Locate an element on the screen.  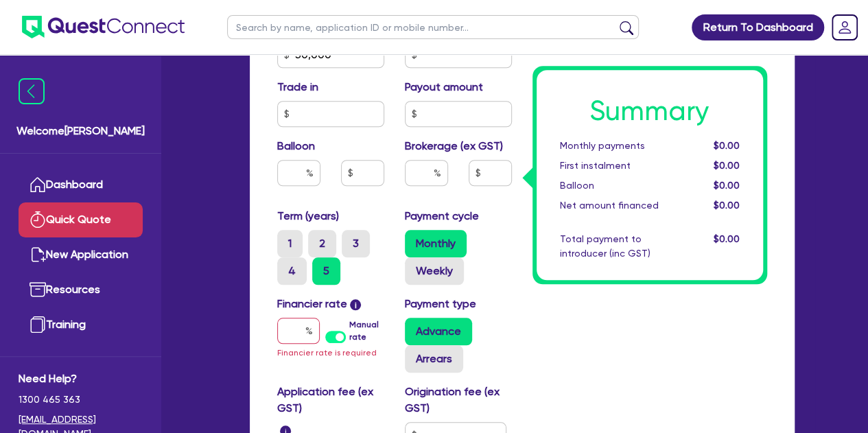
label: Term (years) is located at coordinates (308, 217).